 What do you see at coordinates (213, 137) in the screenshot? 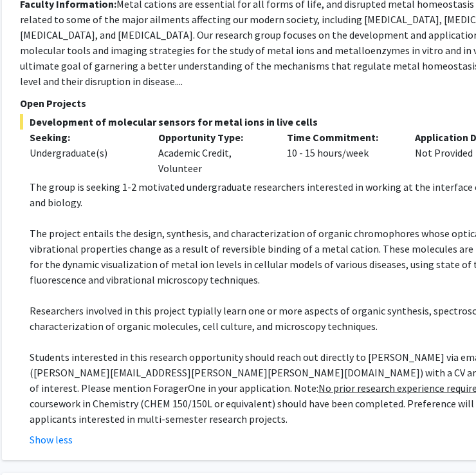
I see `p: Opportunity Type:` at bounding box center [213, 137].